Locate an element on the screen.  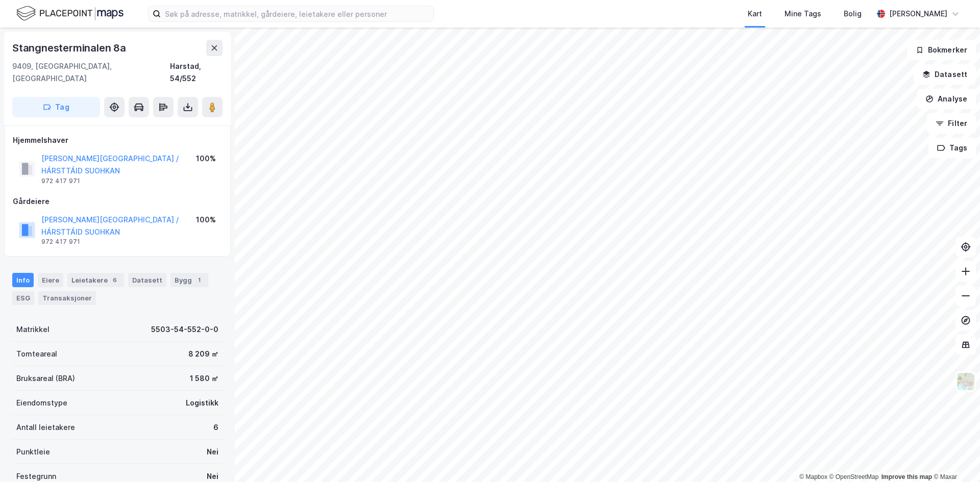
div: Mine Tags is located at coordinates (803, 14).